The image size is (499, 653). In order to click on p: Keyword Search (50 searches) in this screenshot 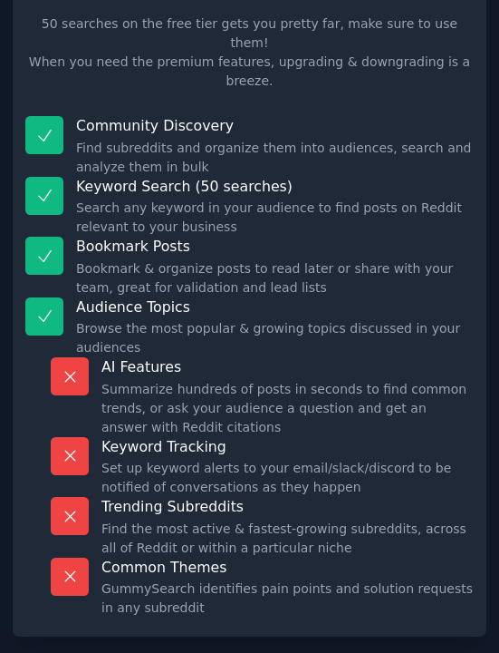, I will do `click(275, 186)`.